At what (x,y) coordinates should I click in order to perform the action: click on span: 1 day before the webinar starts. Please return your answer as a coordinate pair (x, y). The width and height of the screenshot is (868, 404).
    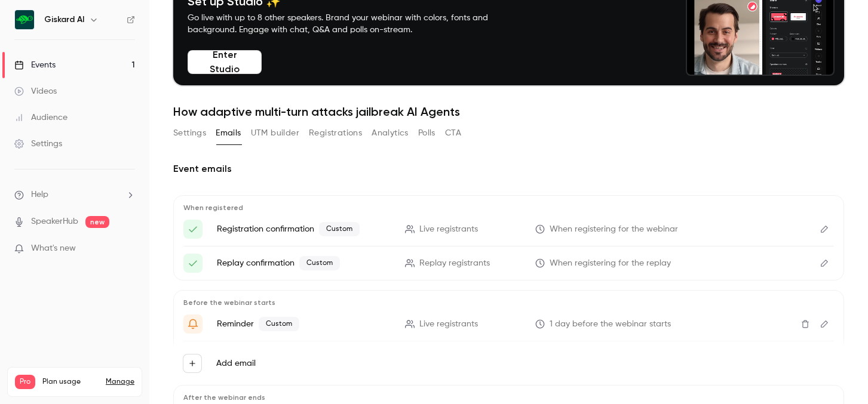
    Looking at the image, I should click on (610, 324).